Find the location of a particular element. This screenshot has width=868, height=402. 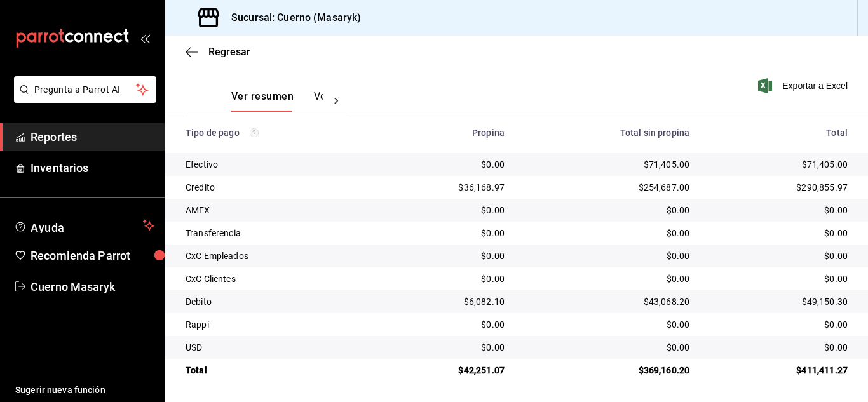

span: Recomienda Parrot is located at coordinates (92, 255).